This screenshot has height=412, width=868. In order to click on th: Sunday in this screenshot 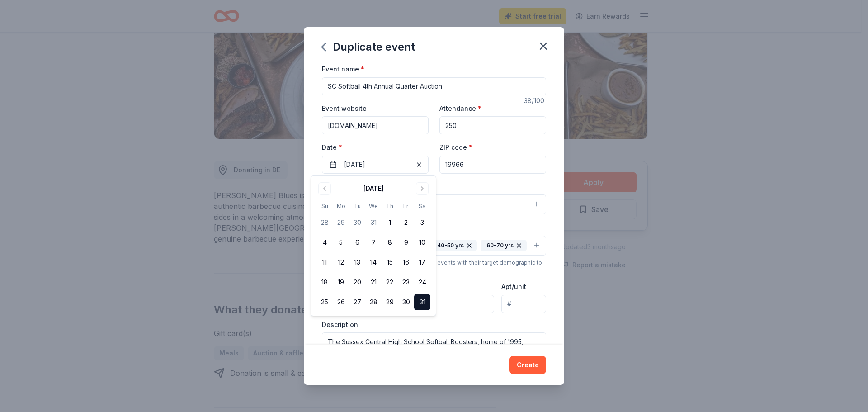, I will do `click(325, 206)`.